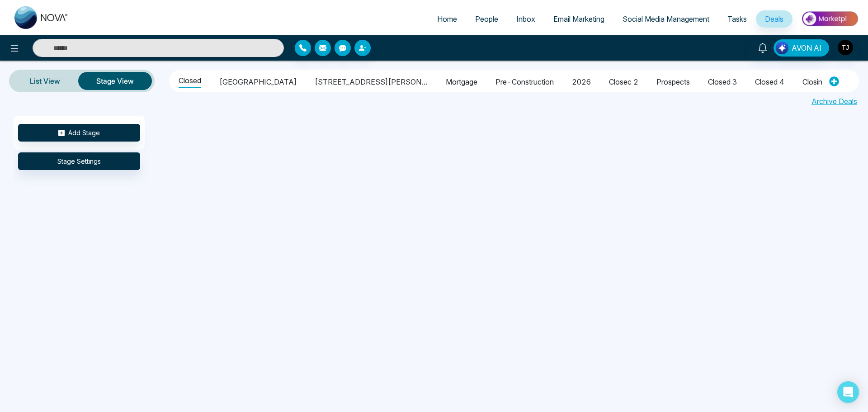 The height and width of the screenshot is (412, 868). I want to click on a: Home, so click(447, 19).